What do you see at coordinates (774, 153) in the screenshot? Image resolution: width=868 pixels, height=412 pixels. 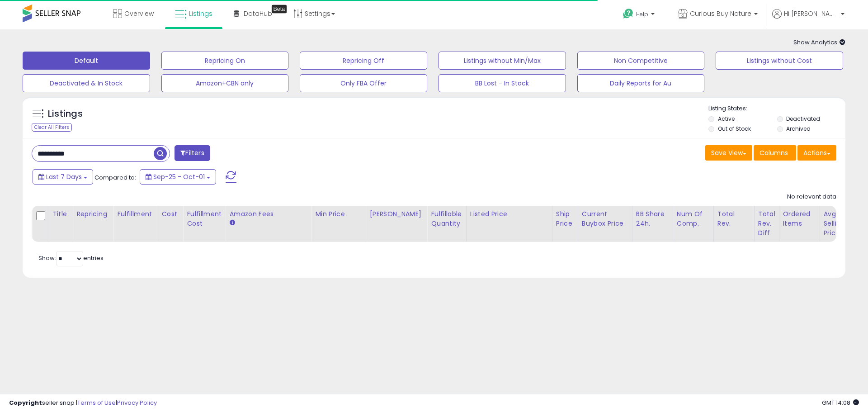 I see `span: Columns` at bounding box center [774, 153].